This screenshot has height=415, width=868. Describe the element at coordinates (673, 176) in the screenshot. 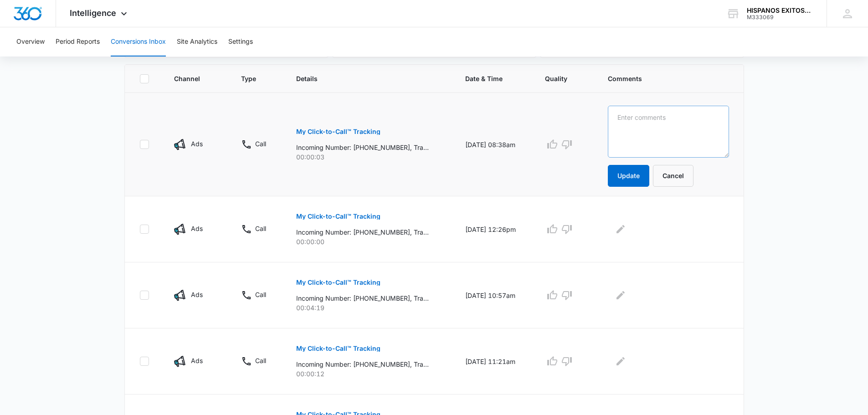

I see `button: Cancel` at that location.